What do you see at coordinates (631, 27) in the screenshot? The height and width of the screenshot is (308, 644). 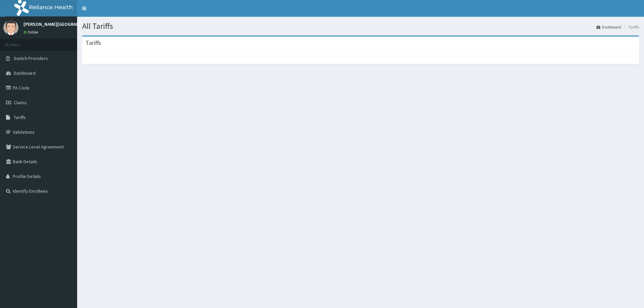 I see `li: Tariffs` at bounding box center [631, 27].